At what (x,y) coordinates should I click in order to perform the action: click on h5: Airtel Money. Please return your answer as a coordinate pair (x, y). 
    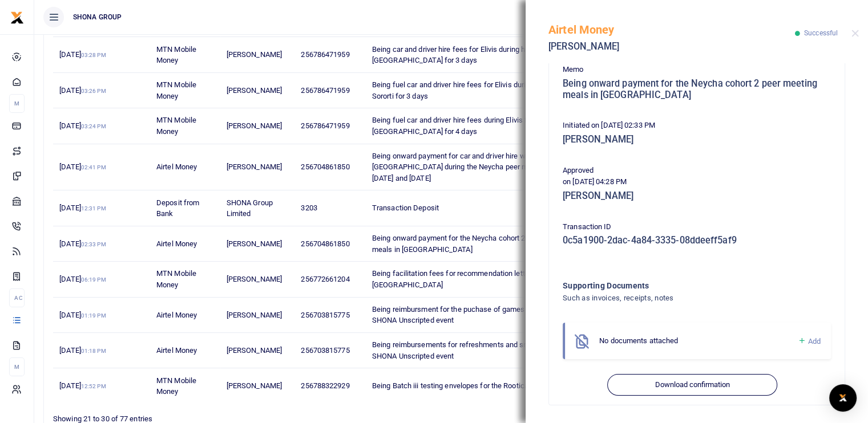
    Looking at the image, I should click on (672, 29).